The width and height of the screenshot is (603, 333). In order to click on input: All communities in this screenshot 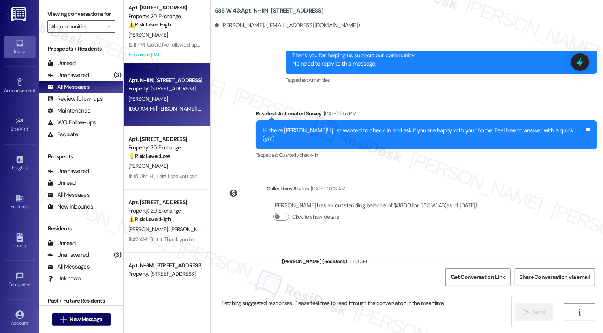, I will do `click(77, 26)`.